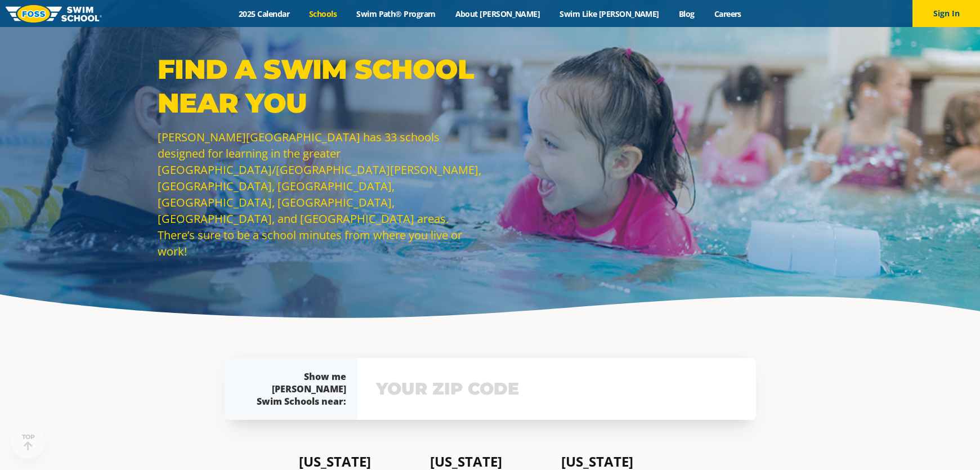 The width and height of the screenshot is (980, 470). I want to click on img: FOSS Swim School Logo, so click(53, 13).